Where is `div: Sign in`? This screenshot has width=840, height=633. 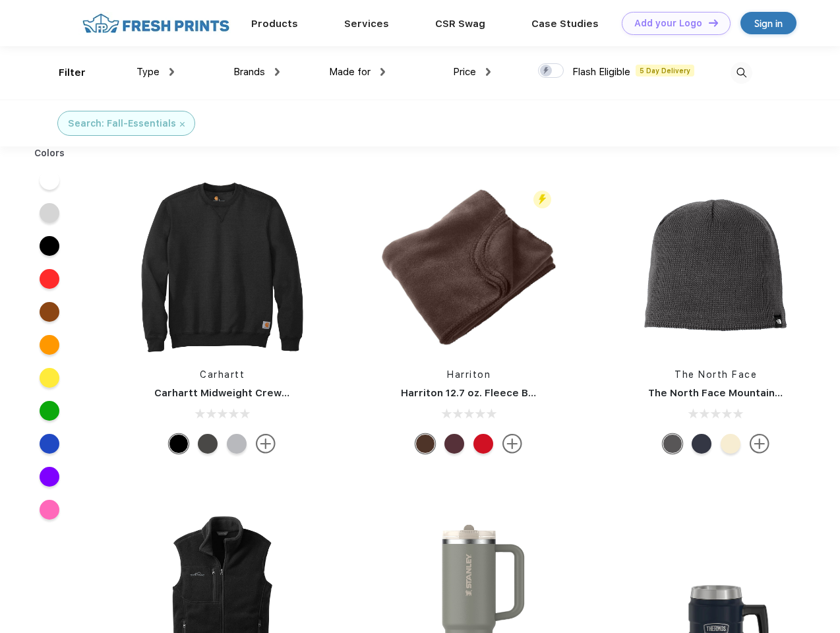
div: Sign in is located at coordinates (768, 23).